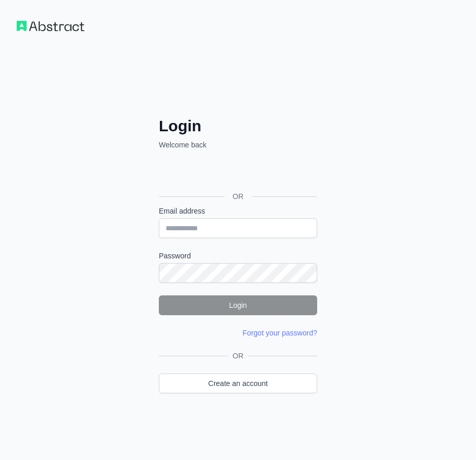 Image resolution: width=476 pixels, height=460 pixels. Describe the element at coordinates (238, 383) in the screenshot. I see `a: Create an account` at that location.